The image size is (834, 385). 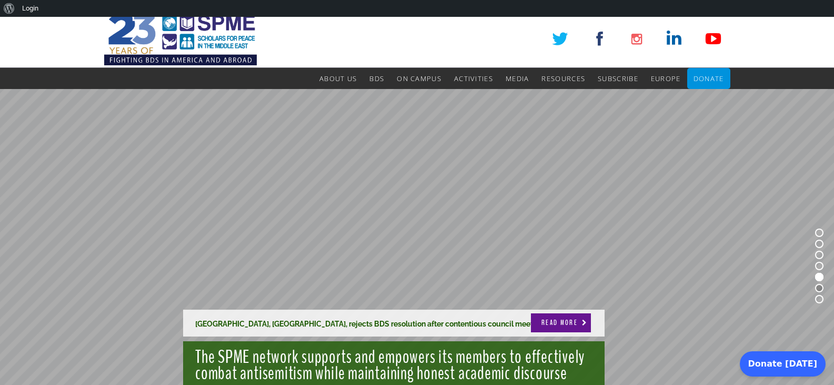 I want to click on a: Resources, so click(x=563, y=78).